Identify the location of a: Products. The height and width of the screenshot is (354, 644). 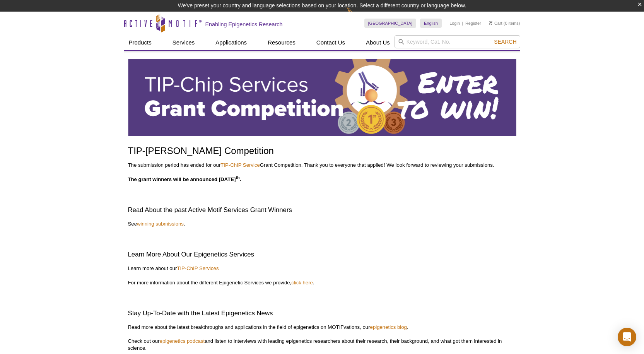
(140, 42).